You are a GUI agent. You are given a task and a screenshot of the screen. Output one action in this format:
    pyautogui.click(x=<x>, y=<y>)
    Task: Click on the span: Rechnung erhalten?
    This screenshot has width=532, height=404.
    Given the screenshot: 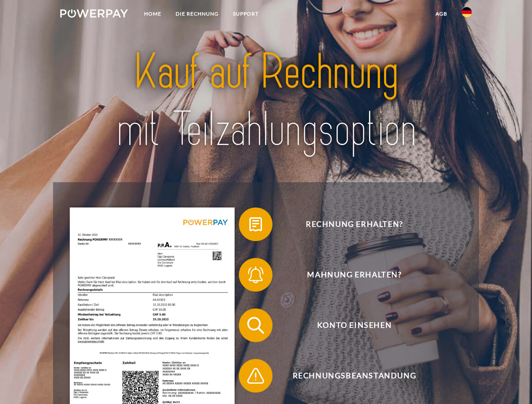 What is the action you would take?
    pyautogui.click(x=354, y=224)
    